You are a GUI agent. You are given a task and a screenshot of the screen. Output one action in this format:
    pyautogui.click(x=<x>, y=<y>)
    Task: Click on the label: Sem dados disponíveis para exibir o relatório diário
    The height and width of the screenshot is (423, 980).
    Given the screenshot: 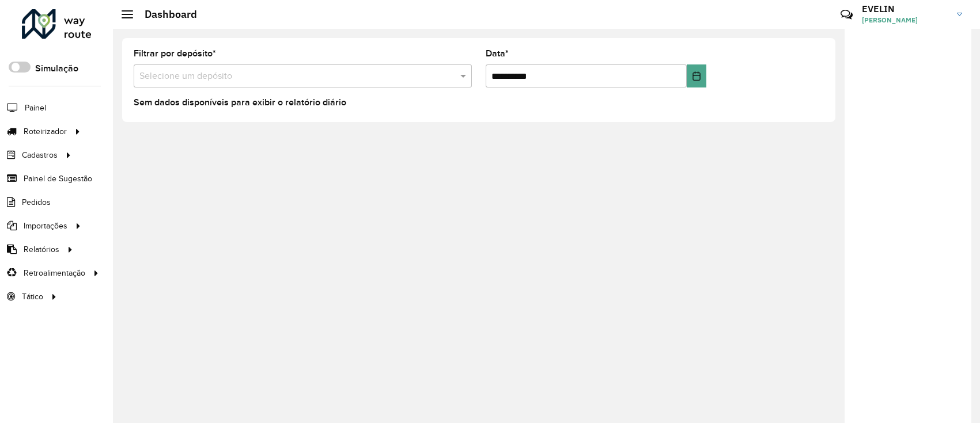 What is the action you would take?
    pyautogui.click(x=240, y=103)
    